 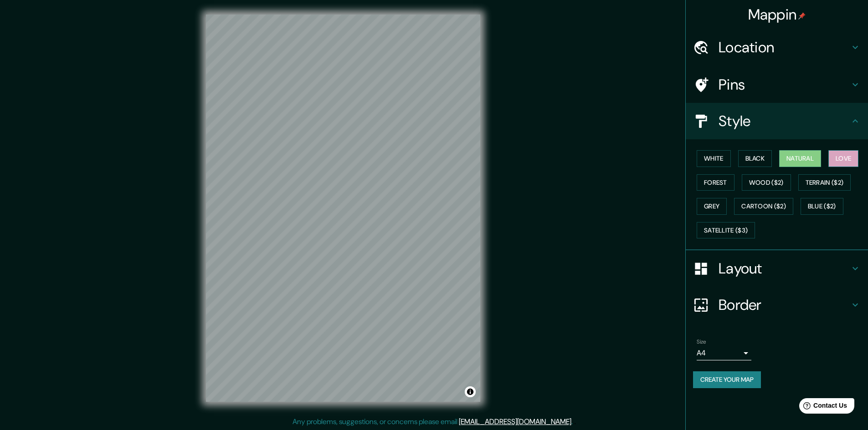 What do you see at coordinates (701, 342) in the screenshot?
I see `label: Size` at bounding box center [701, 342].